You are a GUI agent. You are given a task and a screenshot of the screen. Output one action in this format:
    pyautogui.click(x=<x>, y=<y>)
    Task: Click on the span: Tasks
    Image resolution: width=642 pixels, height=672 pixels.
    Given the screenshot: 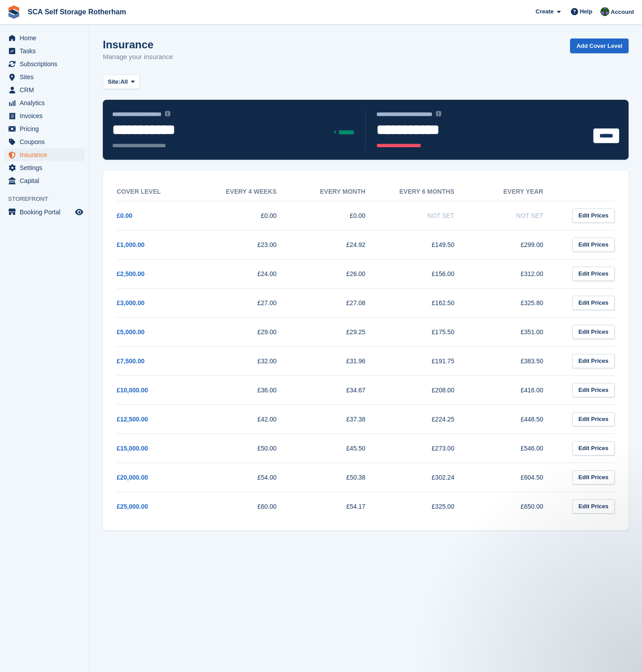 What is the action you would take?
    pyautogui.click(x=46, y=51)
    